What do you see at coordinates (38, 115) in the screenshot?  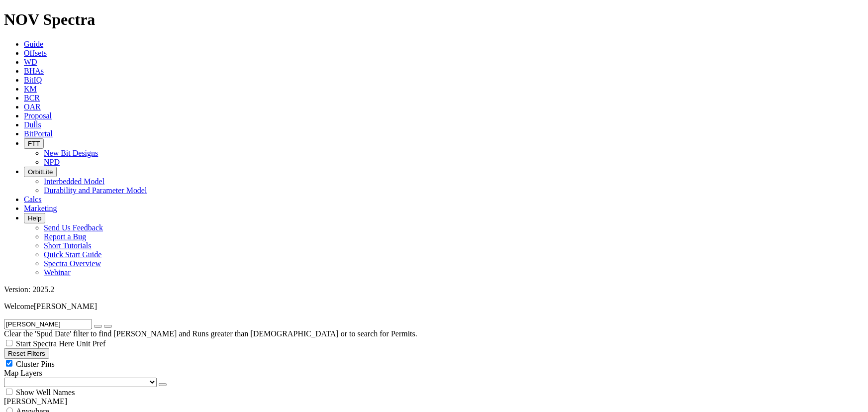 I see `span: Proposal` at bounding box center [38, 115].